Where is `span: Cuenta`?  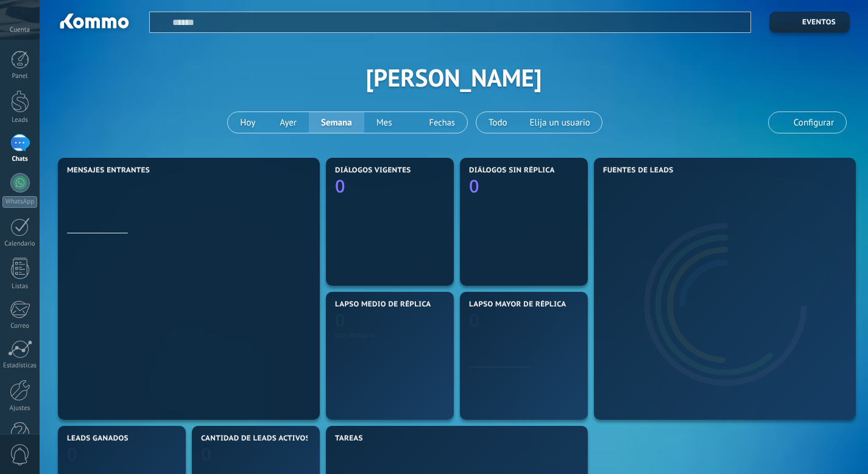
span: Cuenta is located at coordinates (20, 30).